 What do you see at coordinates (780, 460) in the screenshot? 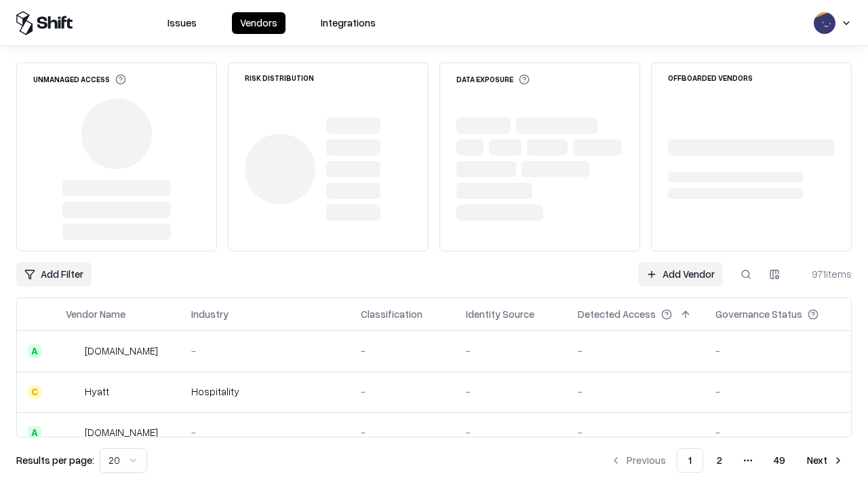
I see `button: 49` at bounding box center [780, 460].